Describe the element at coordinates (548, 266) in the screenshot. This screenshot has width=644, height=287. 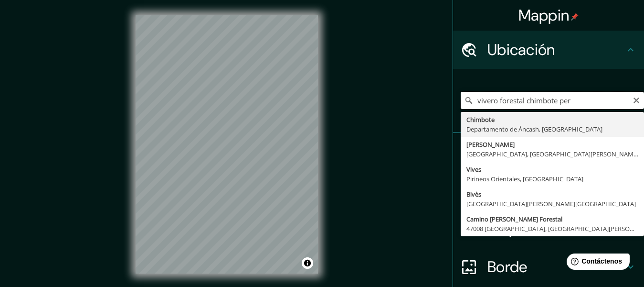
I see `div: Borde` at that location.